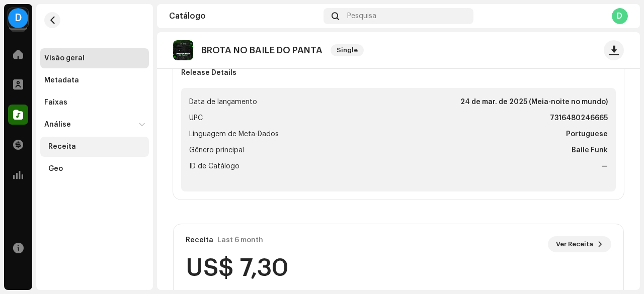 This screenshot has height=294, width=644. What do you see at coordinates (94, 58) in the screenshot?
I see `re-m-nav-item: Visão geral` at bounding box center [94, 58].